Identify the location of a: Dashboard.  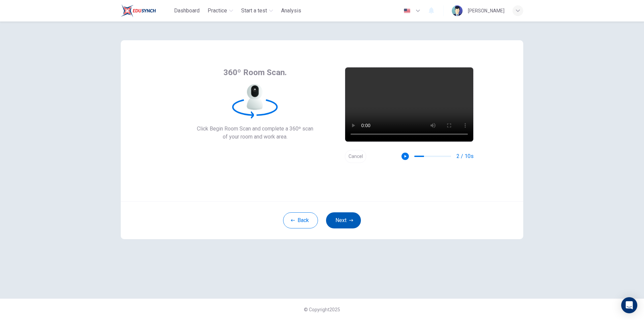
(187, 11).